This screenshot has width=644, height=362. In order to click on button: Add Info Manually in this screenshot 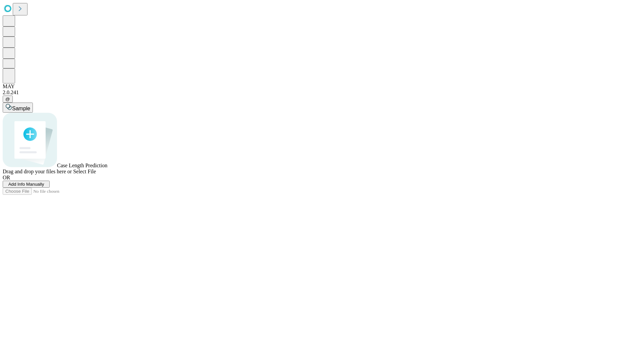, I will do `click(26, 184)`.